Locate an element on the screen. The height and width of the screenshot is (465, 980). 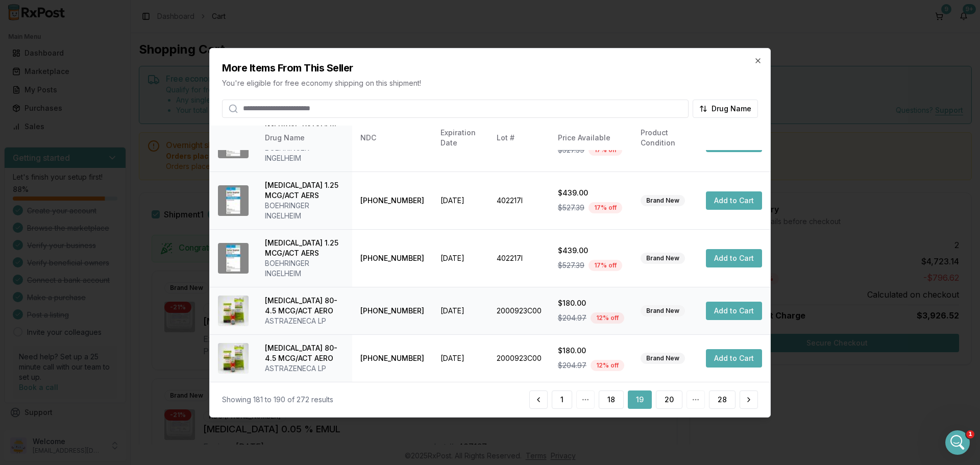
div: Close is located at coordinates (188, 13).